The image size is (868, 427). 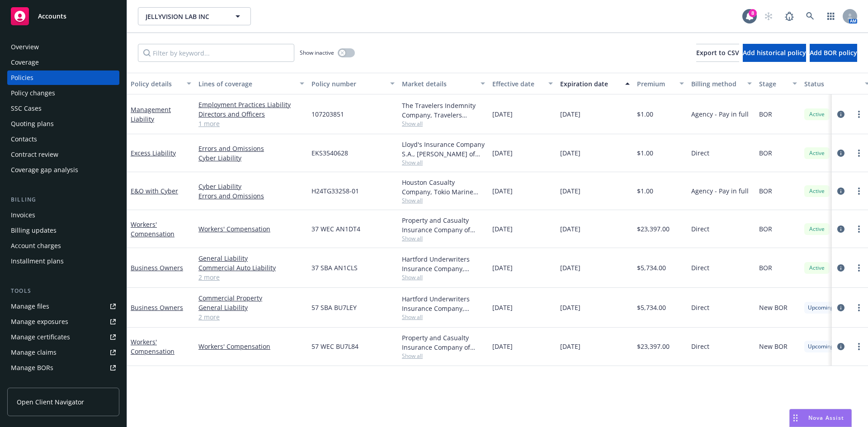 What do you see at coordinates (768, 16) in the screenshot?
I see `a: Start snowing` at bounding box center [768, 16].